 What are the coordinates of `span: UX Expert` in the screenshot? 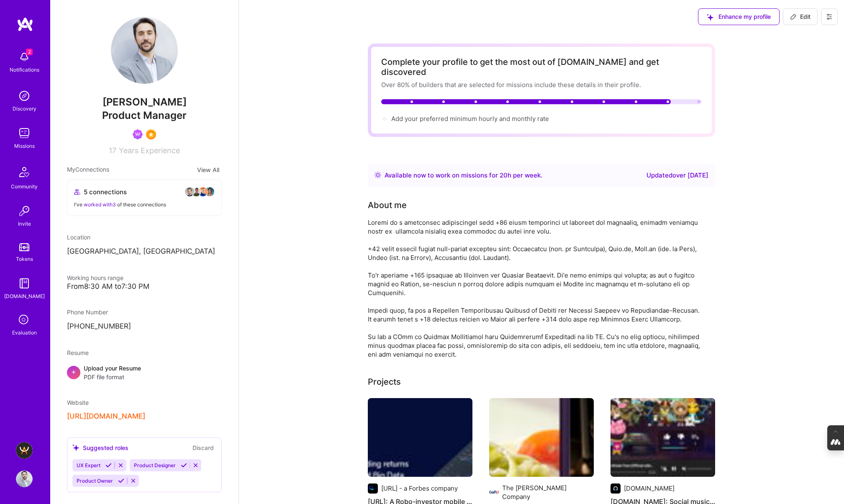 It's located at (88, 465).